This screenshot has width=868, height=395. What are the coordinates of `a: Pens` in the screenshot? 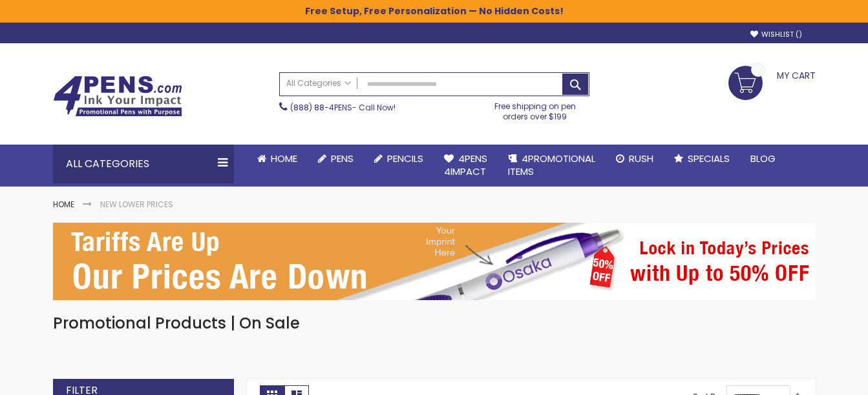 It's located at (335, 159).